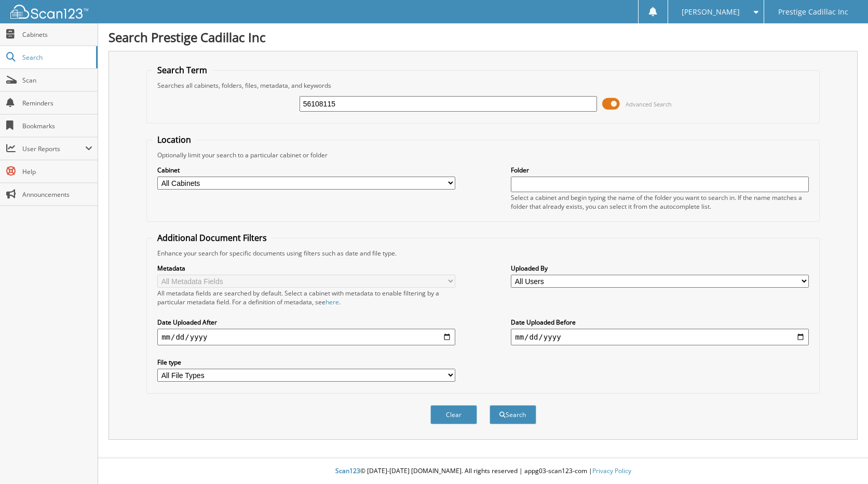 This screenshot has width=868, height=484. I want to click on a: Privacy Policy, so click(611, 471).